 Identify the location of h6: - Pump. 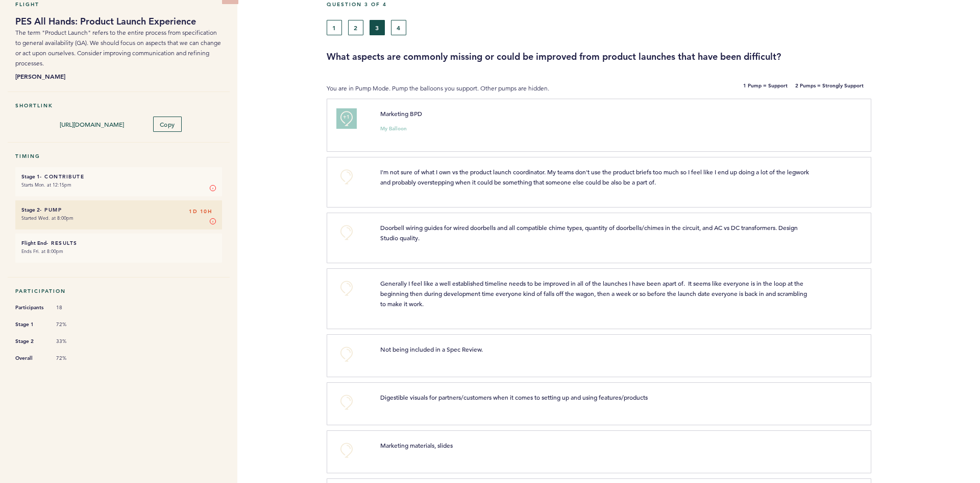
(119, 210).